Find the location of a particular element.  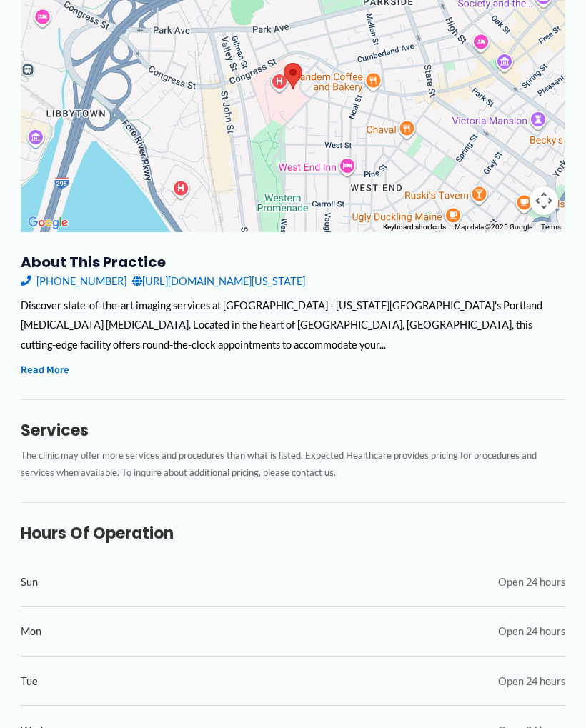

span: Mon is located at coordinates (30, 630).